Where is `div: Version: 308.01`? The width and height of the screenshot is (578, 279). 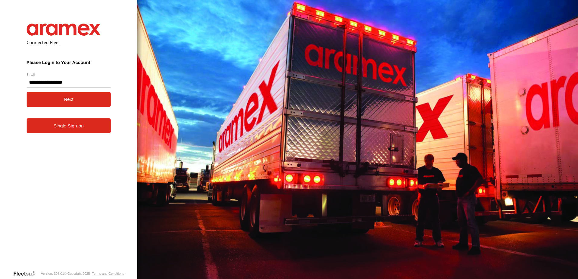
div: Version: 308.01 is located at coordinates (52, 274).